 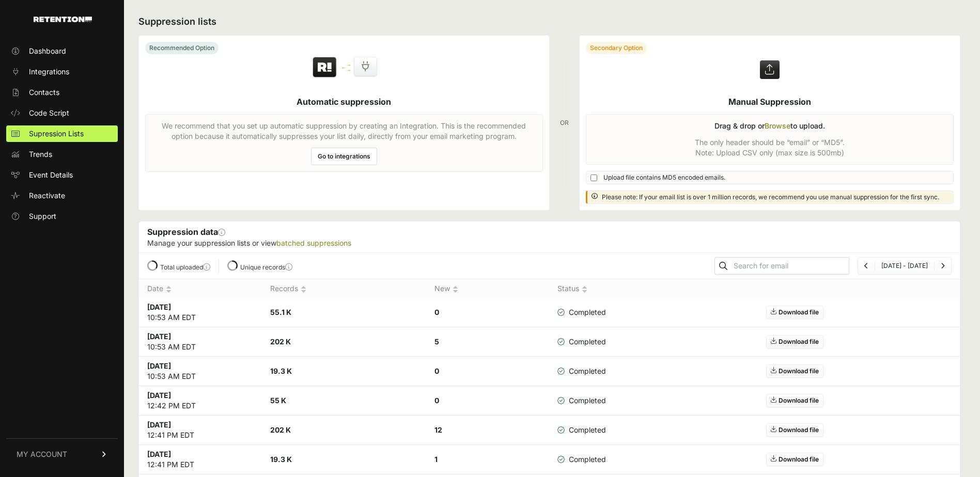 What do you see at coordinates (344, 289) in the screenshot?
I see `th: Records` at bounding box center [344, 289].